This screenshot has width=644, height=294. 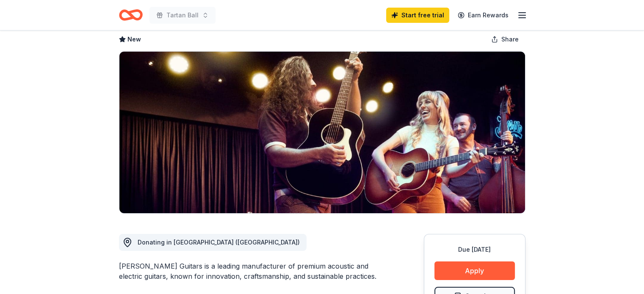 What do you see at coordinates (505, 39) in the screenshot?
I see `button: Share` at bounding box center [505, 39].